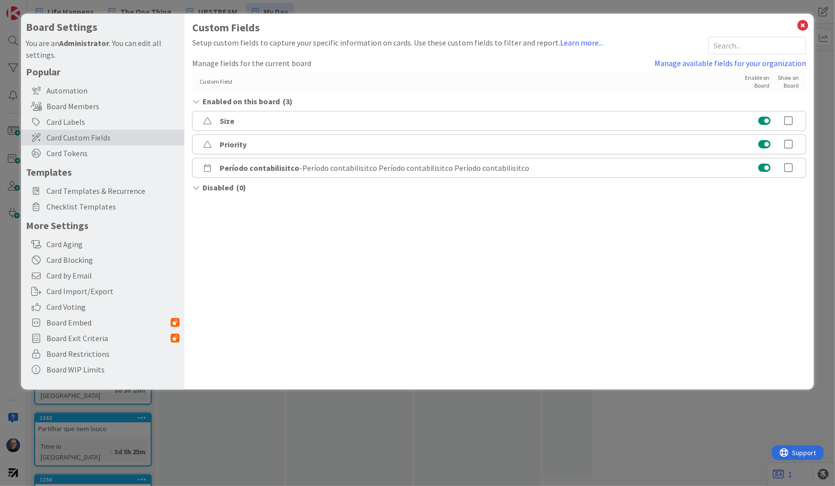 Image resolution: width=835 pixels, height=486 pixels. What do you see at coordinates (241, 101) in the screenshot?
I see `span: Enabled on this board` at bounding box center [241, 101].